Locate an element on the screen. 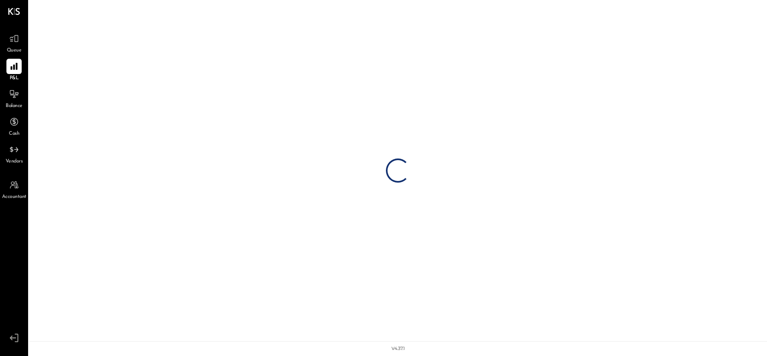 This screenshot has width=767, height=356. span: Vendors is located at coordinates (14, 162).